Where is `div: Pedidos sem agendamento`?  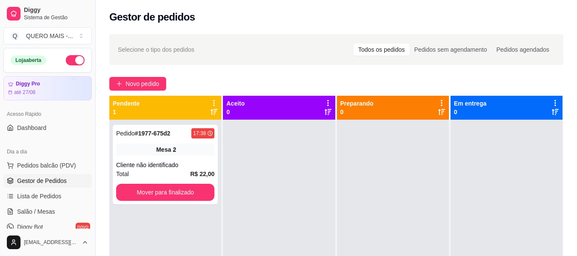
div: Pedidos sem agendamento is located at coordinates (450, 50).